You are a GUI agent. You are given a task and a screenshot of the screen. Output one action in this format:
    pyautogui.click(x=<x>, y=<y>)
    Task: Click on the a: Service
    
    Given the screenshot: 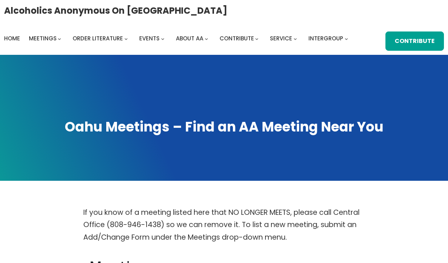 What is the action you would take?
    pyautogui.click(x=281, y=38)
    